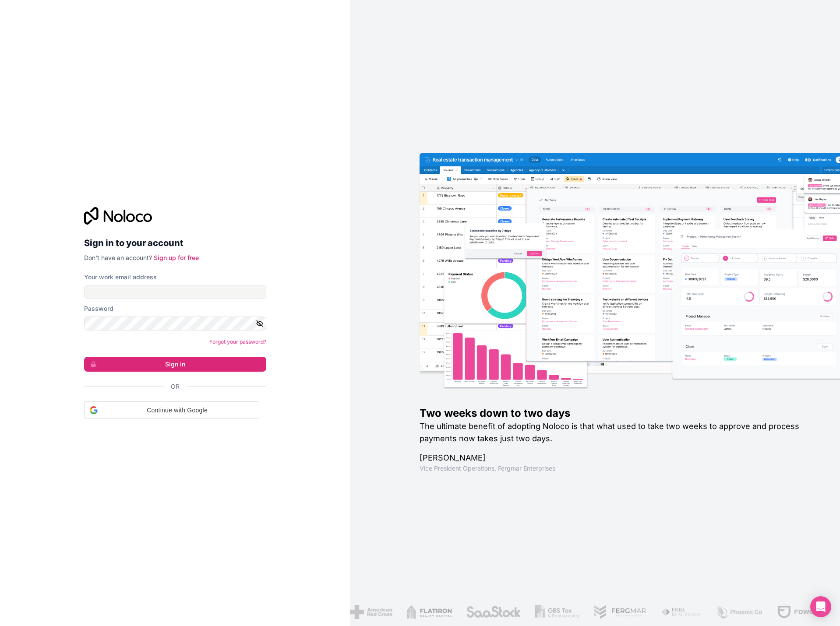 This screenshot has width=840, height=626. Describe the element at coordinates (175, 365) in the screenshot. I see `button: Sign in` at that location.